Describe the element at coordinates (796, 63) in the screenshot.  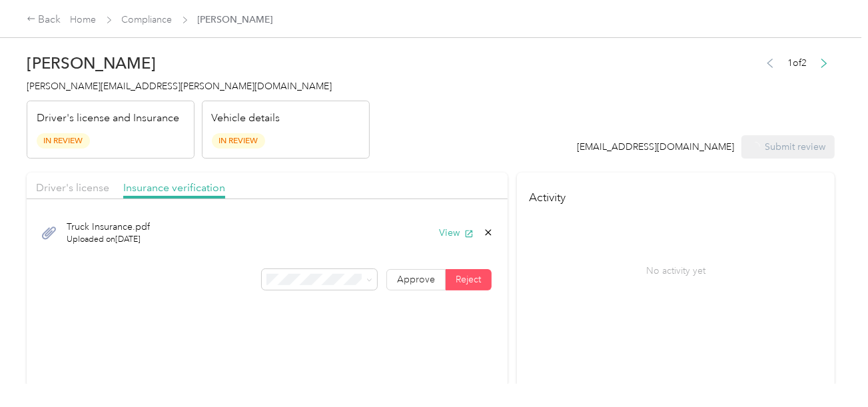
I see `span: 1 of 2` at that location.